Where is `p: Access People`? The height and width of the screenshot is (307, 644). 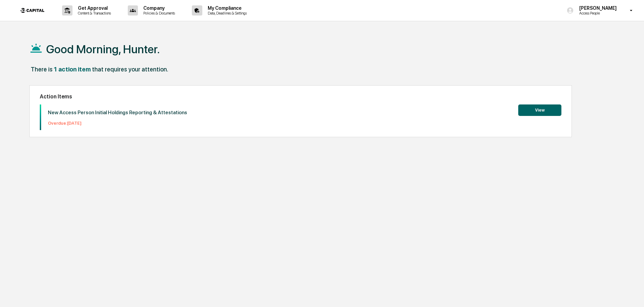
p: Access People is located at coordinates (597, 13).